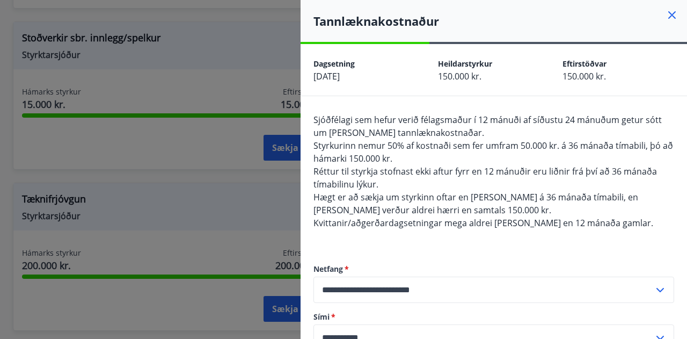  What do you see at coordinates (584, 63) in the screenshot?
I see `span: Eftirstöðvar` at bounding box center [584, 63].